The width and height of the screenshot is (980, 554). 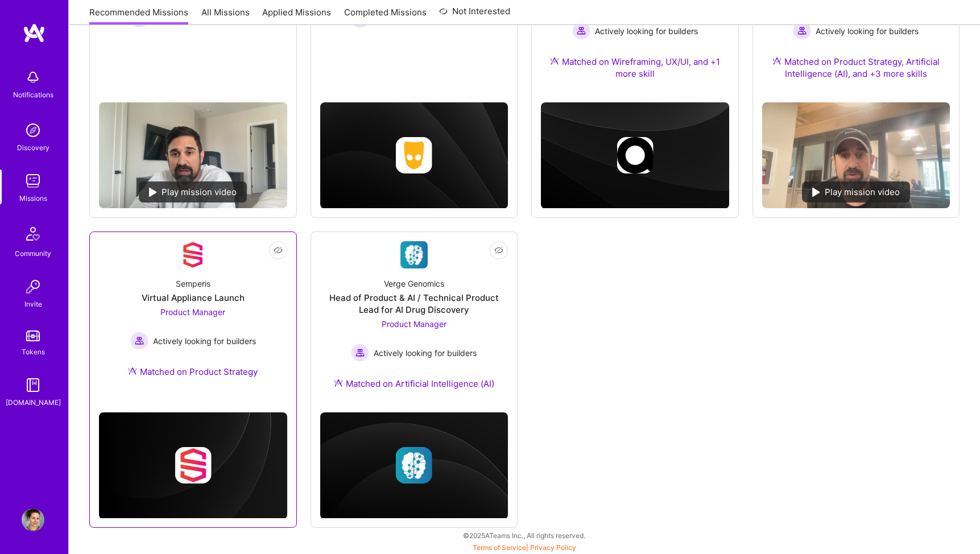 What do you see at coordinates (33, 181) in the screenshot?
I see `img: teamwork` at bounding box center [33, 181].